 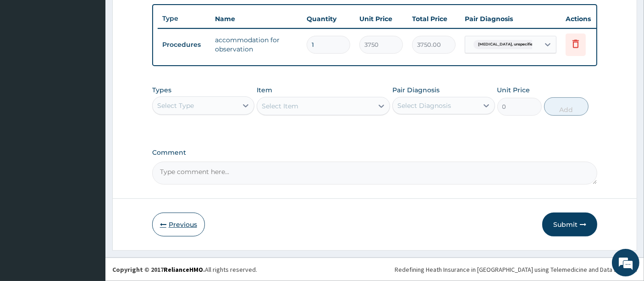 I want to click on div: Minimize live chat window, so click(x=161, y=15).